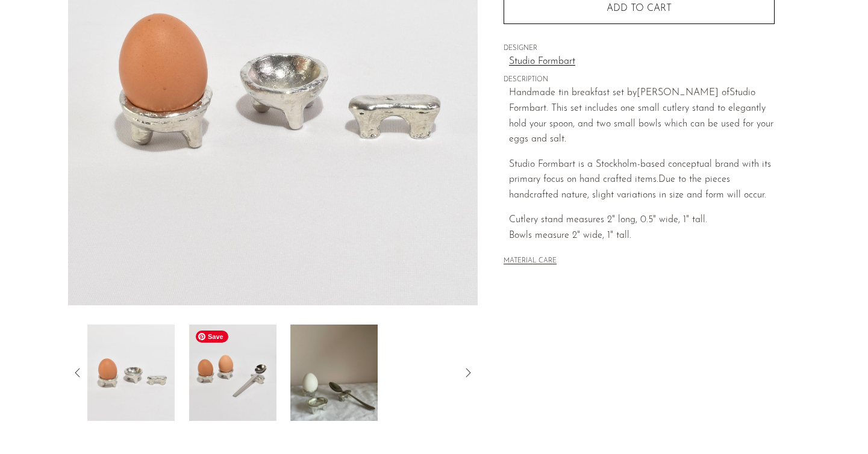 The height and width of the screenshot is (454, 868). What do you see at coordinates (639, 8) in the screenshot?
I see `span: Add to cart` at bounding box center [639, 8].